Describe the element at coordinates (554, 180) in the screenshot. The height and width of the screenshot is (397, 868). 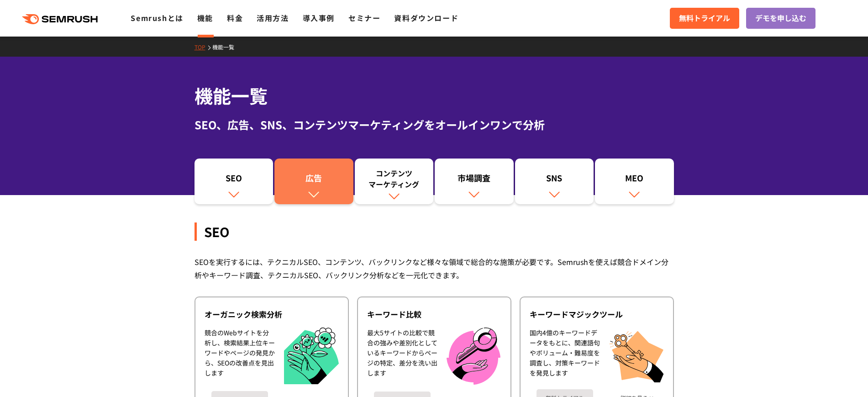
I see `div: SNS` at that location.